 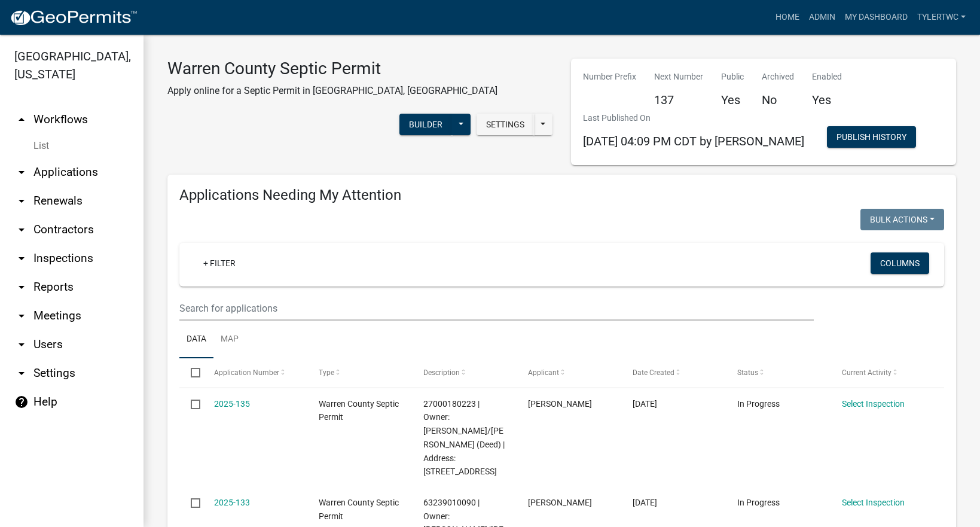 I want to click on p: Next Number, so click(x=679, y=77).